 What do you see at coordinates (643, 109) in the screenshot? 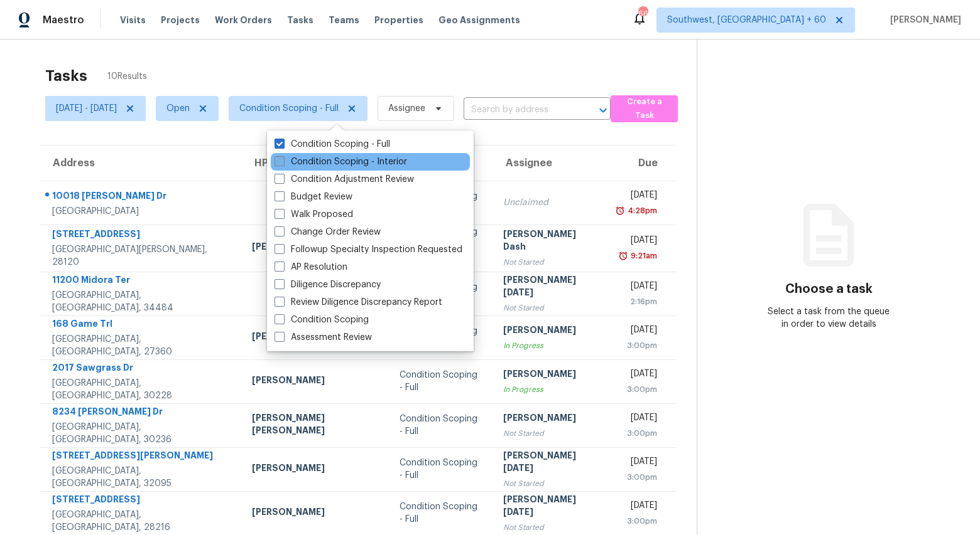
I see `button: Create a Task` at bounding box center [643, 109].